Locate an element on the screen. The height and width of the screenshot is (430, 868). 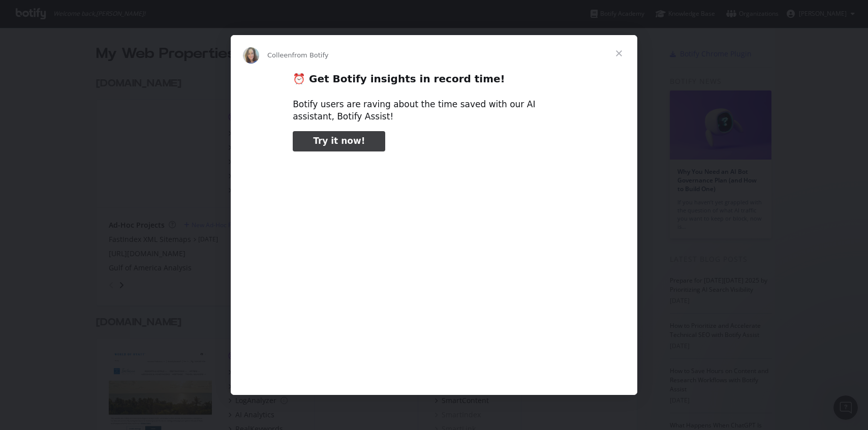
video: Play video is located at coordinates (434, 266).